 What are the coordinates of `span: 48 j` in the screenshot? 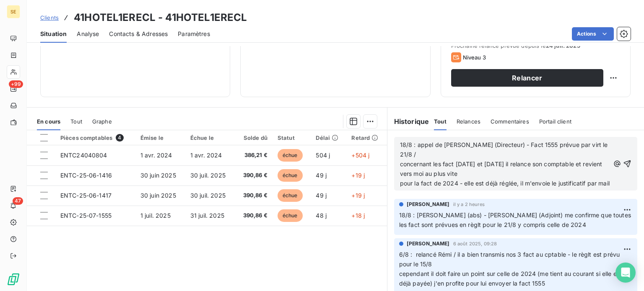 It's located at (321, 215).